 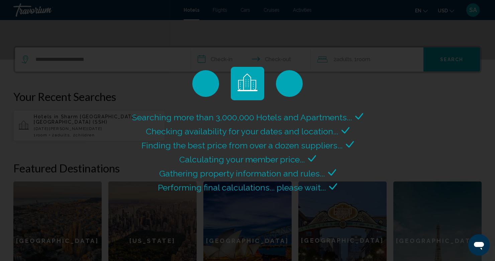 What do you see at coordinates (242, 117) in the screenshot?
I see `span: Searching more than 3,000,000 Hotels and Apartments...` at bounding box center [242, 117].